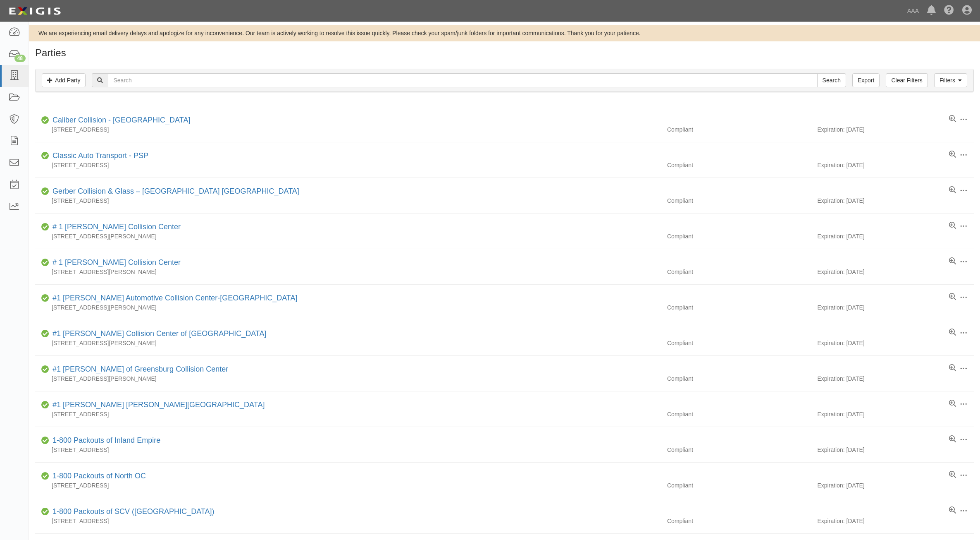 The image size is (980, 540). What do you see at coordinates (64, 80) in the screenshot?
I see `a: Add Party` at bounding box center [64, 80].